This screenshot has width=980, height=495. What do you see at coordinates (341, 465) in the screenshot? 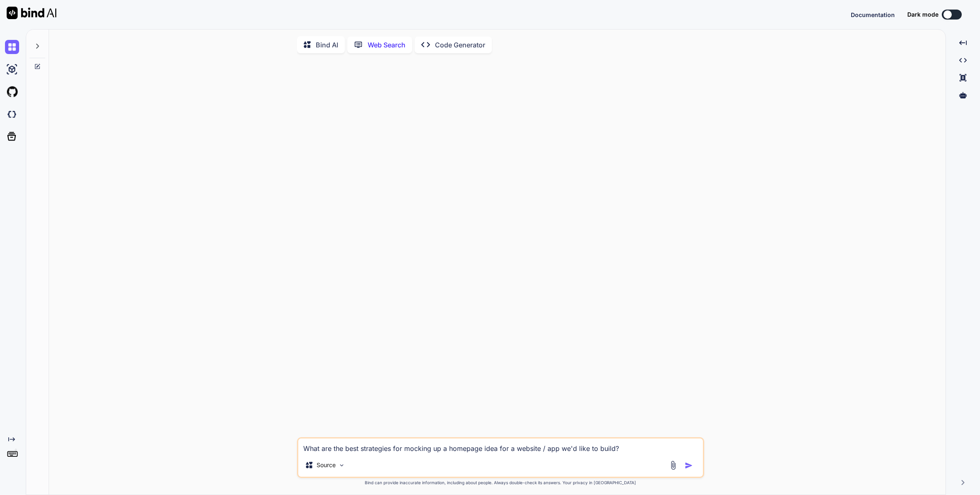
I see `img: Pick Models` at bounding box center [341, 465].